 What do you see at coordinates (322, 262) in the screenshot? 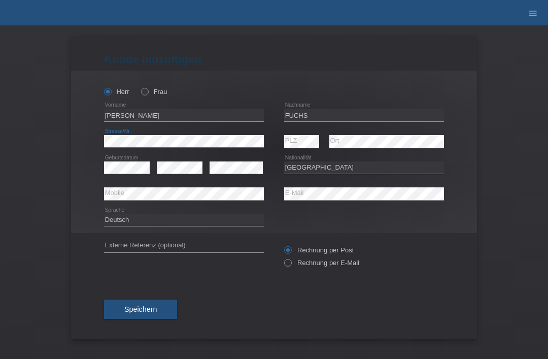
I see `label: Rechnung per E-Mail` at bounding box center [322, 262].